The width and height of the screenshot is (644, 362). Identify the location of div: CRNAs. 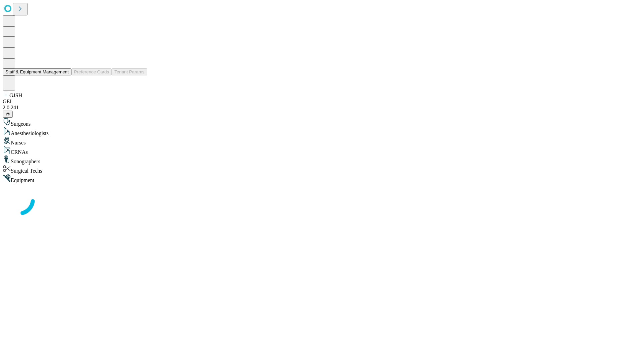
(322, 151).